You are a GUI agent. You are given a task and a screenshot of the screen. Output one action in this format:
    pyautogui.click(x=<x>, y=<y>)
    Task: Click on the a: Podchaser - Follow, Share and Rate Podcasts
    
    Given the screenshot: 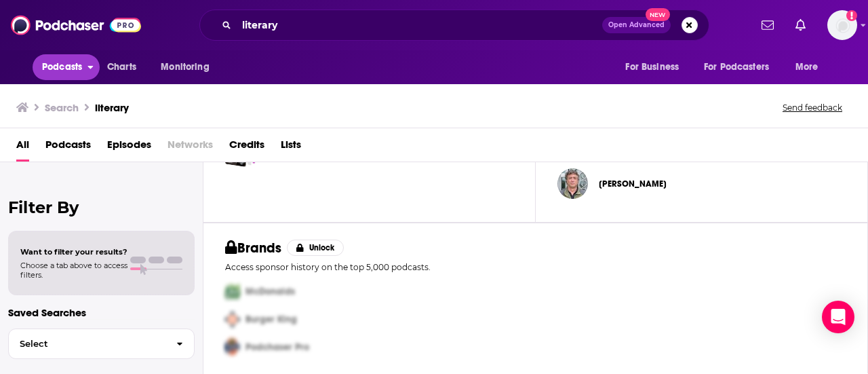 What is the action you would take?
    pyautogui.click(x=76, y=25)
    